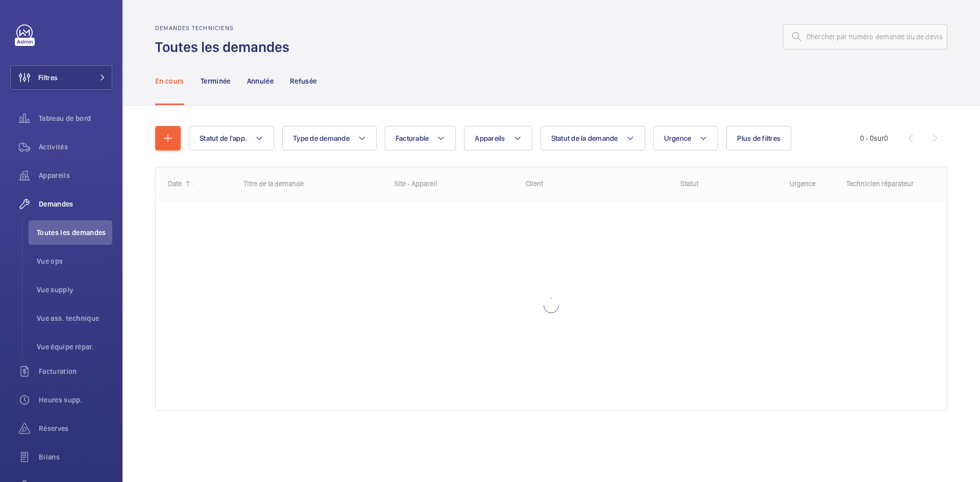 This screenshot has width=980, height=482. I want to click on h1: Toutes les demandes, so click(225, 47).